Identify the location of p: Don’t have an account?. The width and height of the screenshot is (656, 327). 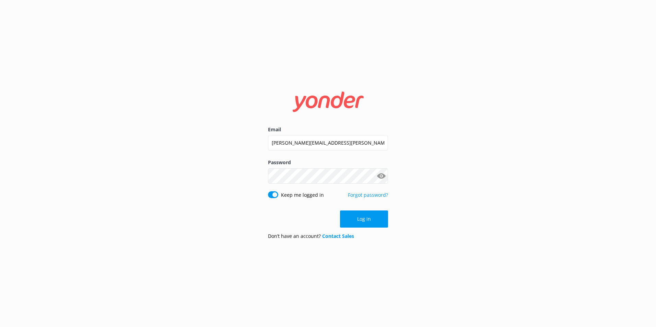
(311, 236).